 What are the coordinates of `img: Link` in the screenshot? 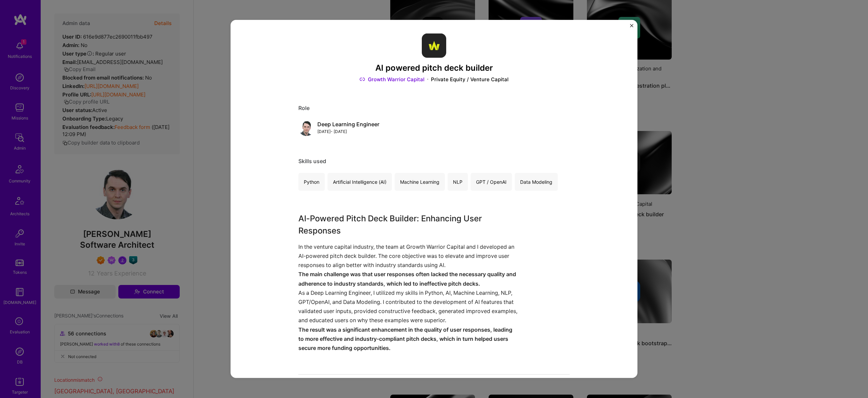 It's located at (362, 79).